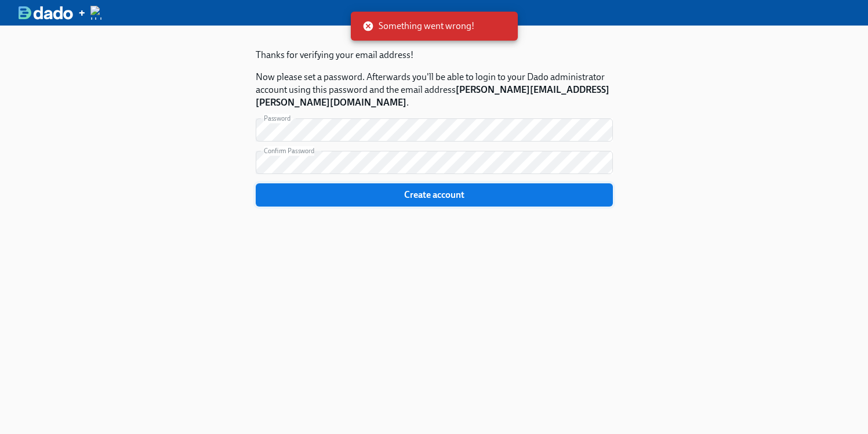 This screenshot has width=868, height=434. Describe the element at coordinates (418, 27) in the screenshot. I see `span: Something went wrong!` at that location.